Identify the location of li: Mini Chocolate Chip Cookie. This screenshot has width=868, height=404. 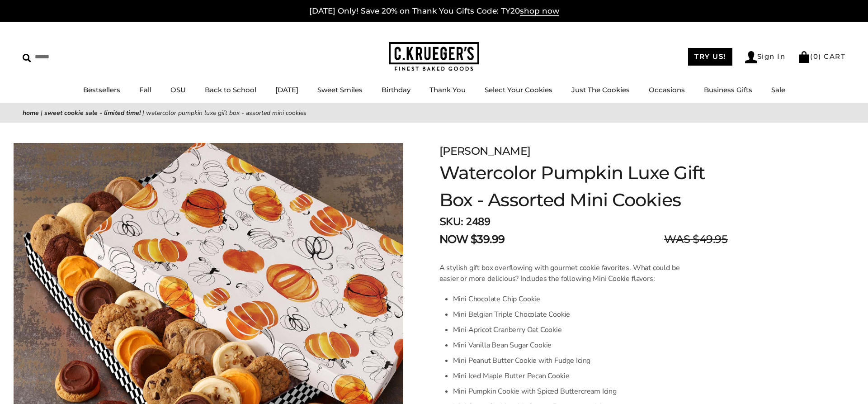
(570, 299).